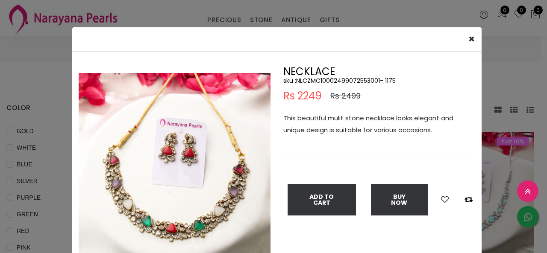 Image resolution: width=547 pixels, height=253 pixels. I want to click on h2: NECKLACE, so click(379, 72).